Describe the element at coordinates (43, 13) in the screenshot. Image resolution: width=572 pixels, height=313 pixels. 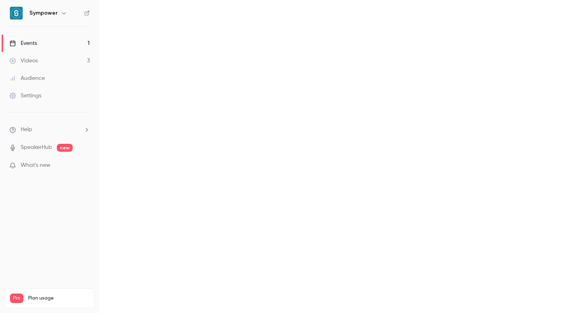
I see `h6: Sympower` at that location.